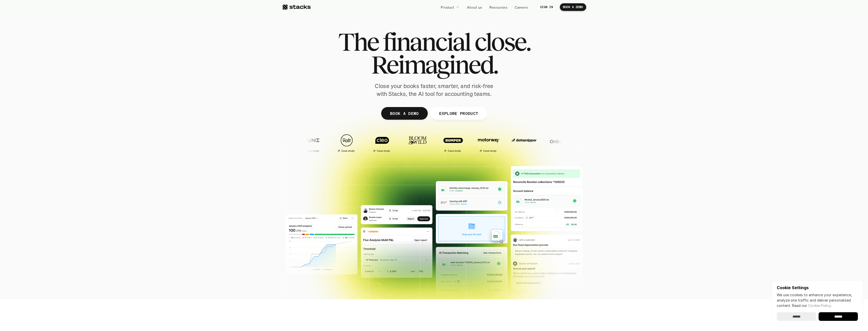 Image resolution: width=868 pixels, height=331 pixels. I want to click on p: Cookie Settings, so click(817, 287).